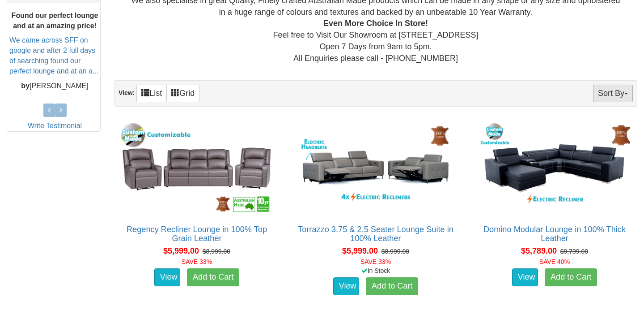  I want to click on a: Grid, so click(183, 94).